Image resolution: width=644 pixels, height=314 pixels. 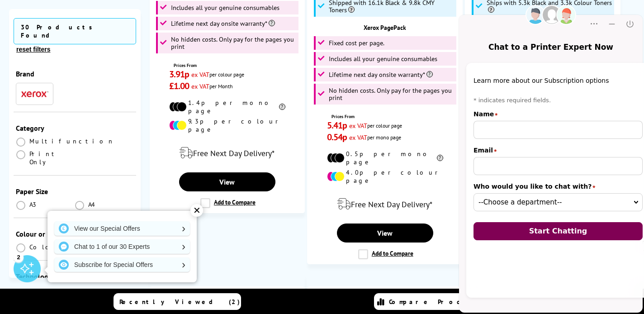 What do you see at coordinates (100, 100) in the screenshot?
I see `span: * indicates required fields.` at bounding box center [100, 100].